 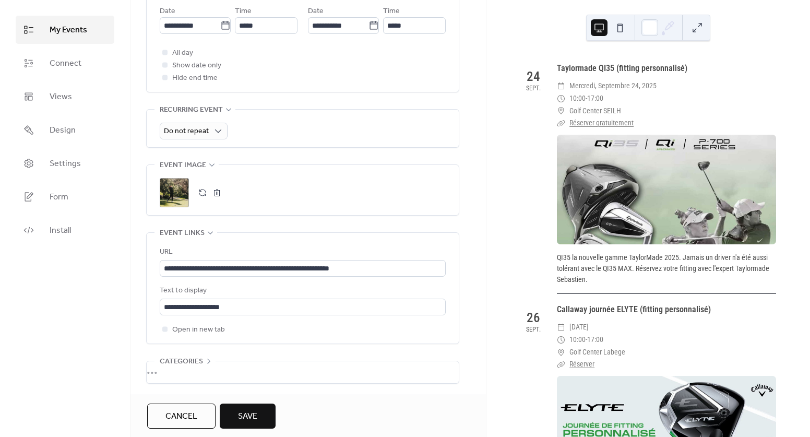 I want to click on a: Install, so click(x=65, y=230).